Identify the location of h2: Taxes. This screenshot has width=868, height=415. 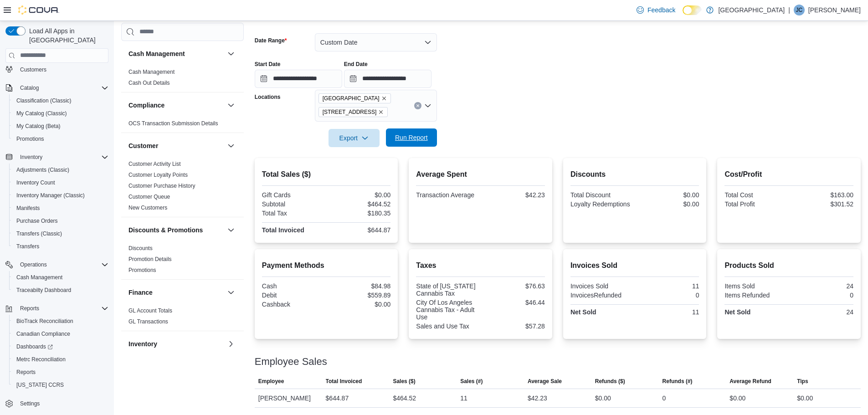
(480, 266).